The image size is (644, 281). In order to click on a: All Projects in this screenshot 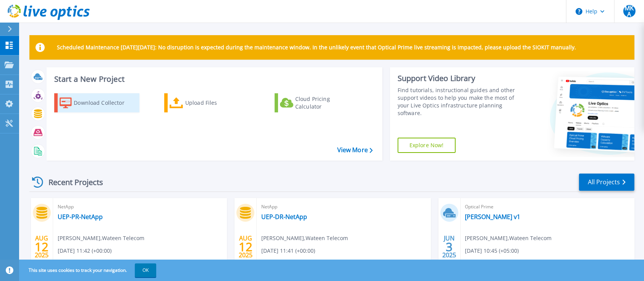, I will do `click(607, 182)`.